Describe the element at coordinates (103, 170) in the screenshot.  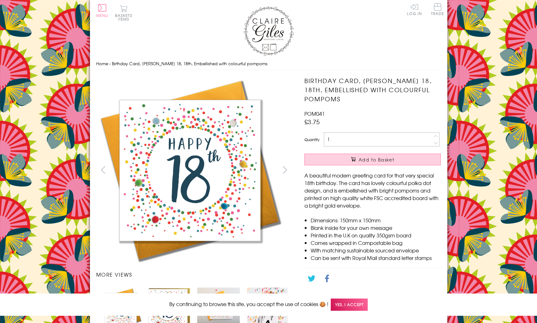
I see `button: prev` at that location.